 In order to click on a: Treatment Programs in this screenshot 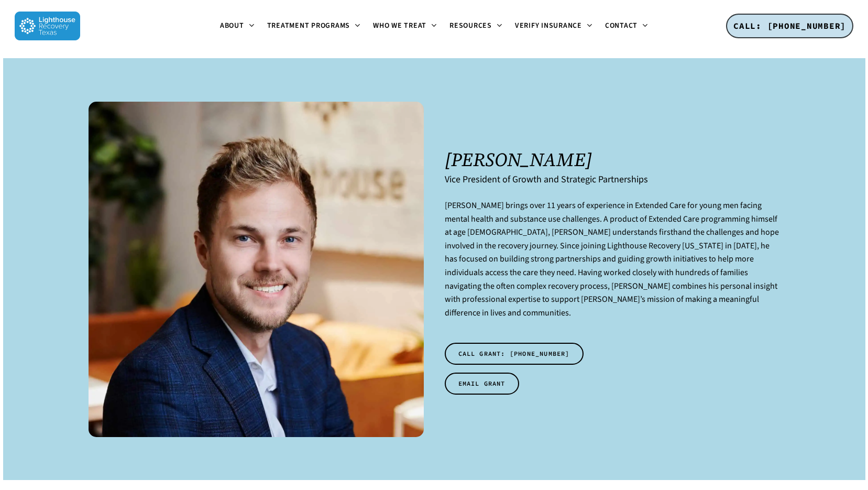, I will do `click(314, 26)`.